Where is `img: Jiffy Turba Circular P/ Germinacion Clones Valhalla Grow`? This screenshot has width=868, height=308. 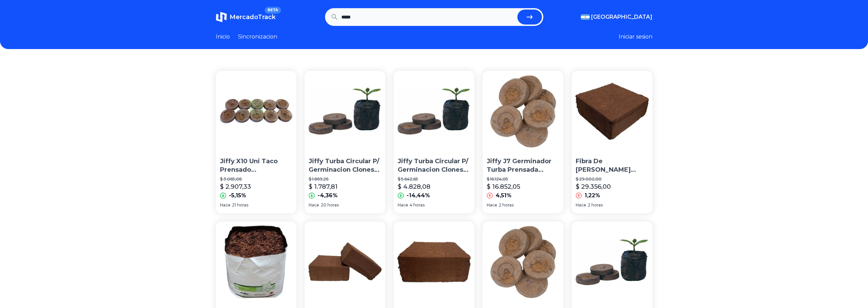 img: Jiffy Turba Circular P/ Germinacion Clones Valhalla Grow is located at coordinates (344, 111).